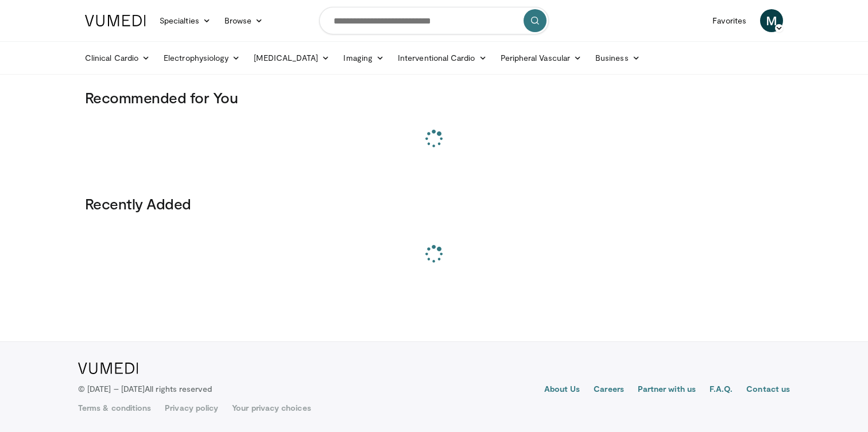 The image size is (868, 432). I want to click on span: All rights reserved, so click(178, 388).